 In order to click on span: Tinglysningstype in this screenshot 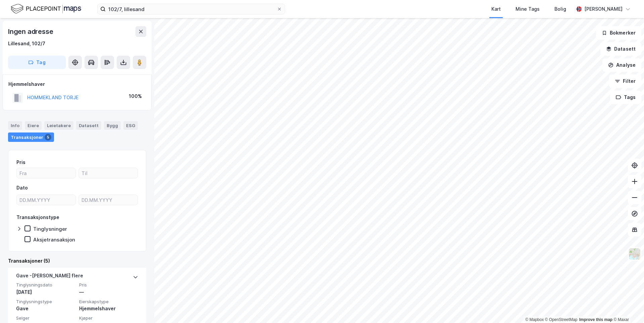, I will do `click(46, 301)`.